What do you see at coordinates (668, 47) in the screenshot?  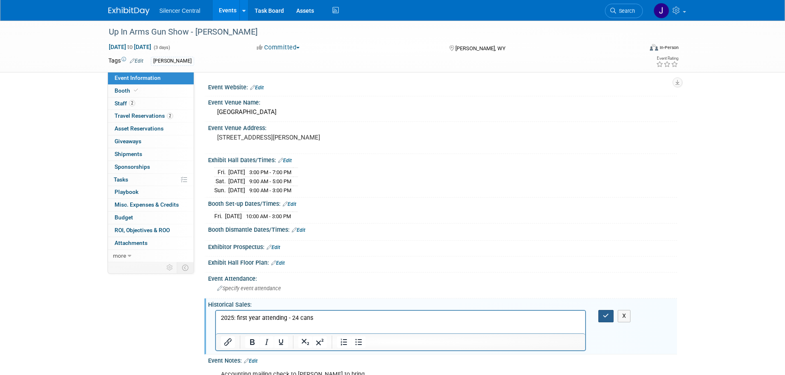 I see `div: In-Person` at bounding box center [668, 47].